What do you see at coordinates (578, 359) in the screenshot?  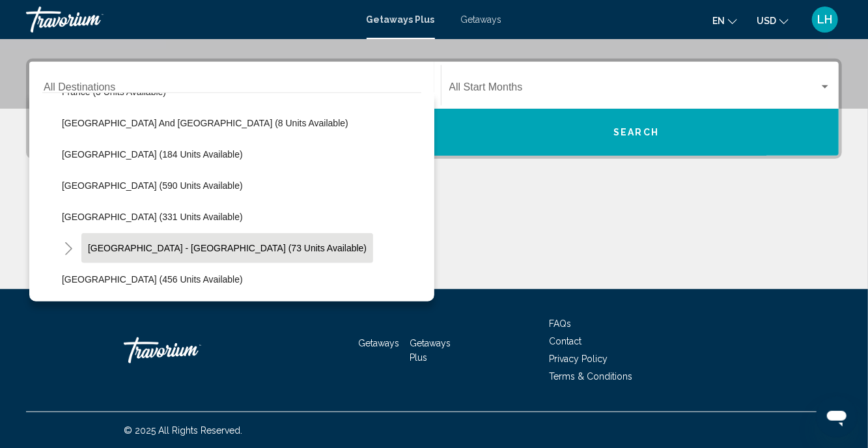 I see `a: Privacy Policy` at bounding box center [578, 359].